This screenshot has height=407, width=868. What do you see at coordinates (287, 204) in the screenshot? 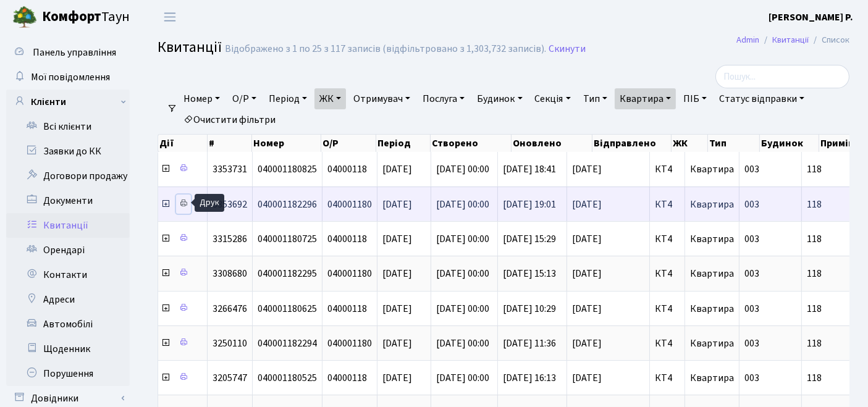
I see `span: 040001182296` at bounding box center [287, 204].